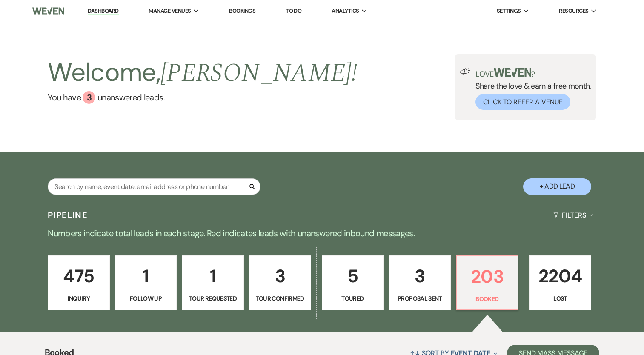 Image resolution: width=644 pixels, height=355 pixels. I want to click on div: Share the love & earn a free month., so click(531, 89).